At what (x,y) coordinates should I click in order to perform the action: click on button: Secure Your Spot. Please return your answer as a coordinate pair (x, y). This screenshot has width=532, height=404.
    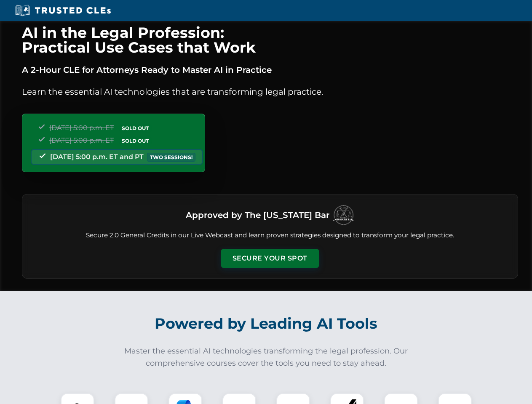
    Looking at the image, I should click on (270, 259).